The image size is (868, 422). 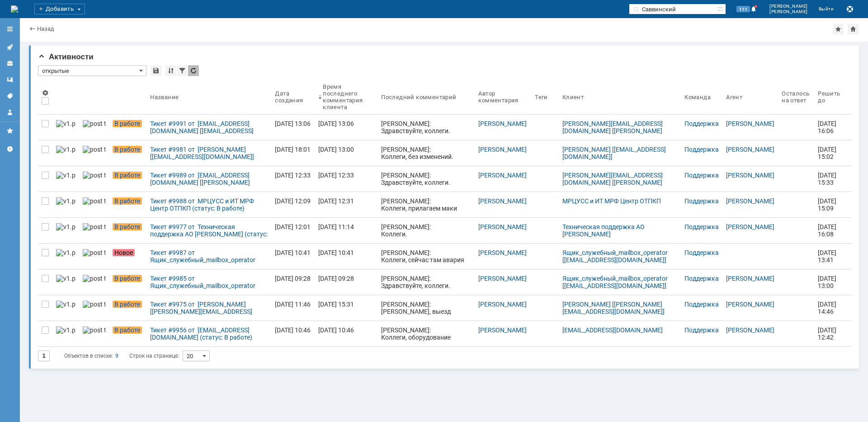 What do you see at coordinates (10, 96) in the screenshot?
I see `a: Теги` at bounding box center [10, 96].